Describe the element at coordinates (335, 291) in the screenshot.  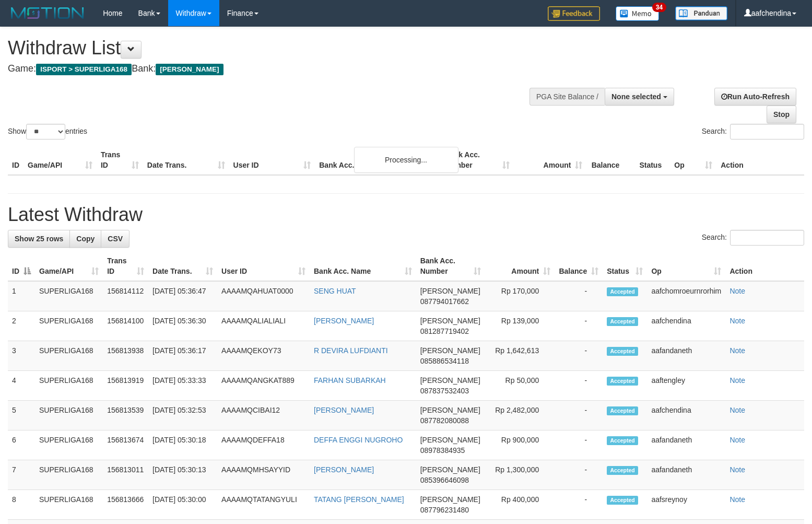
I see `a: SENG HUAT` at that location.